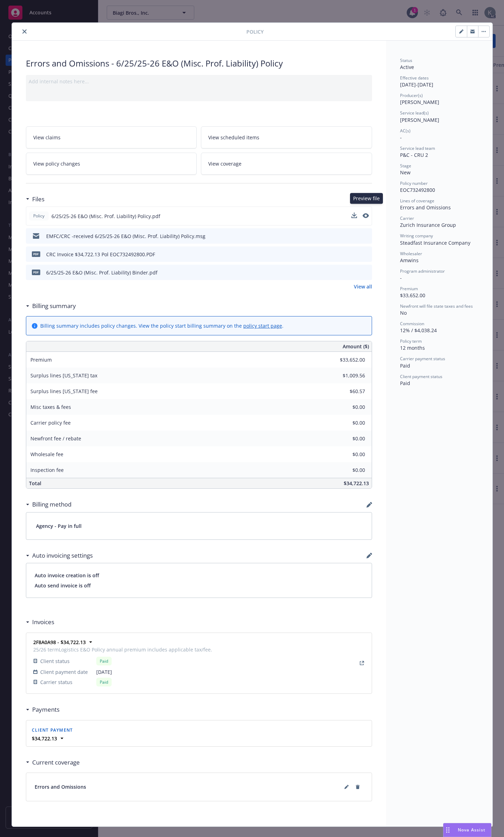 Image resolution: width=504 pixels, height=837 pixels. What do you see at coordinates (56, 763) in the screenshot?
I see `h3: Current coverage` at bounding box center [56, 763].